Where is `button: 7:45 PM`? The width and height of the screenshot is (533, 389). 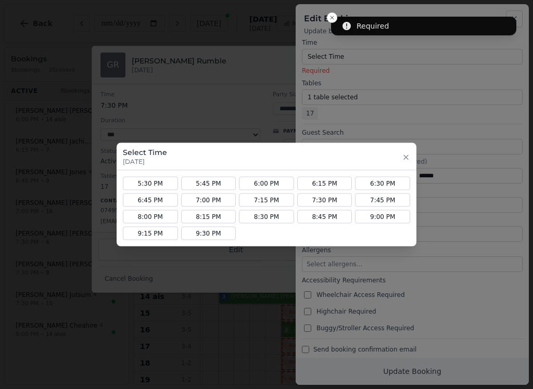 button: 7:45 PM is located at coordinates (382, 200).